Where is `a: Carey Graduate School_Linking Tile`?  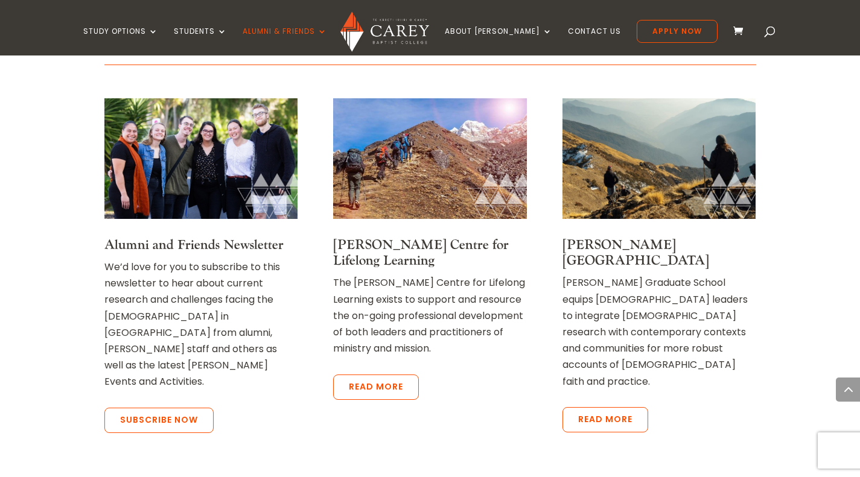
a: Carey Graduate School_Linking Tile is located at coordinates (659, 216).